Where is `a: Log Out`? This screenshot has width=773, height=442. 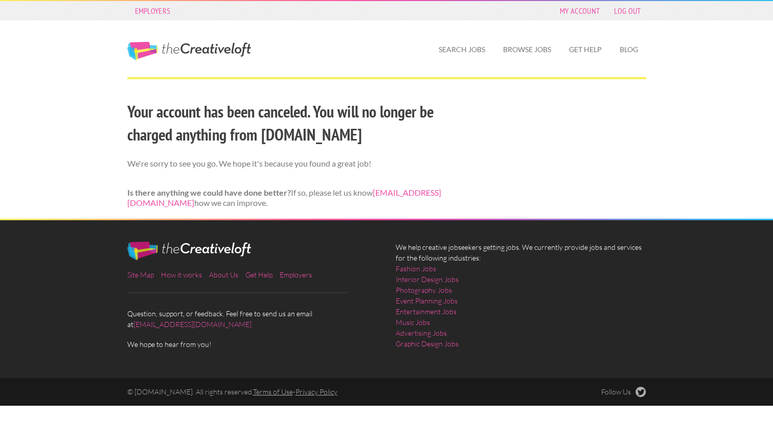 a: Log Out is located at coordinates (627, 11).